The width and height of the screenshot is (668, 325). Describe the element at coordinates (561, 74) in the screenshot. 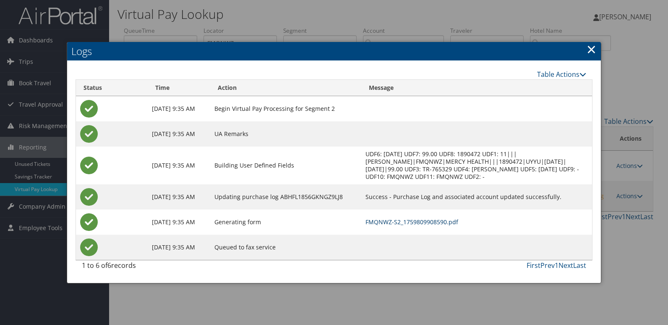

I see `a: Table Actions` at that location.